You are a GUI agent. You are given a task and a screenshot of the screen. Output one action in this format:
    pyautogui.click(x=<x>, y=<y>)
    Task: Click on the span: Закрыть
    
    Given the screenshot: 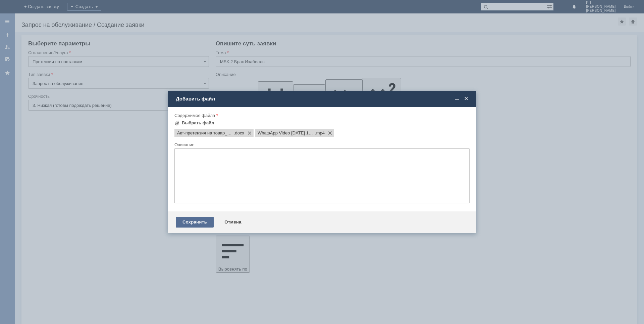 What is the action you would take?
    pyautogui.click(x=466, y=99)
    